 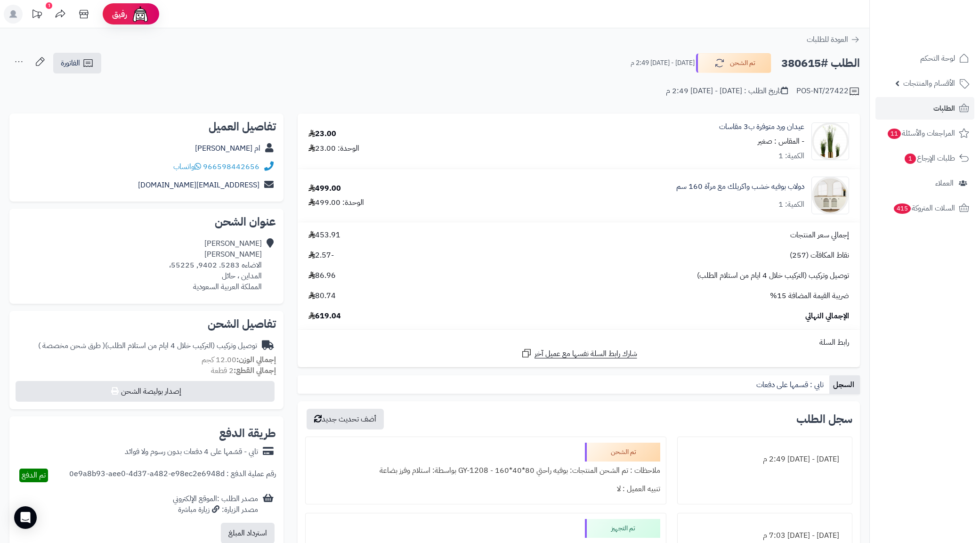 What do you see at coordinates (215, 509) in the screenshot?
I see `div: مصدر الزيارة: زيارة مباشرة` at bounding box center [215, 509].